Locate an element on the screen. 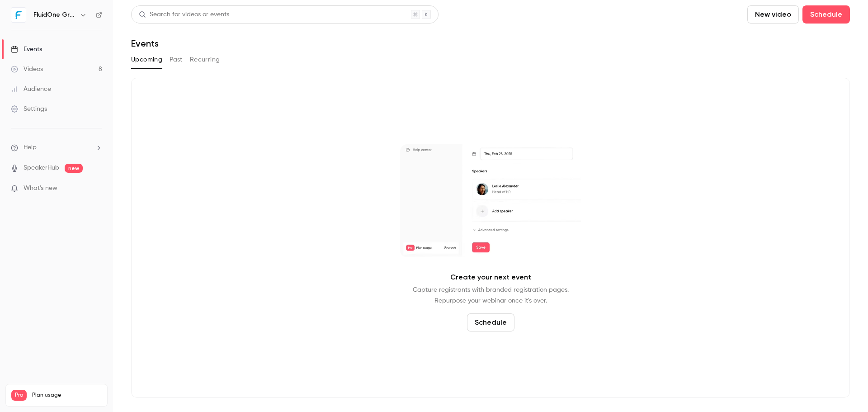  div: Videos is located at coordinates (27, 69).